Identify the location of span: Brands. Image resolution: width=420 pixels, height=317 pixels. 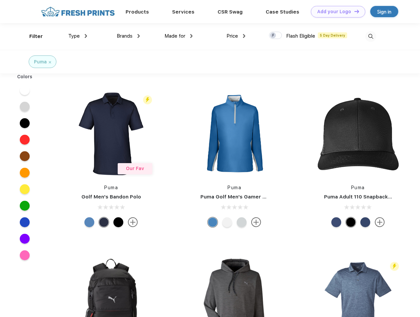
(125, 36).